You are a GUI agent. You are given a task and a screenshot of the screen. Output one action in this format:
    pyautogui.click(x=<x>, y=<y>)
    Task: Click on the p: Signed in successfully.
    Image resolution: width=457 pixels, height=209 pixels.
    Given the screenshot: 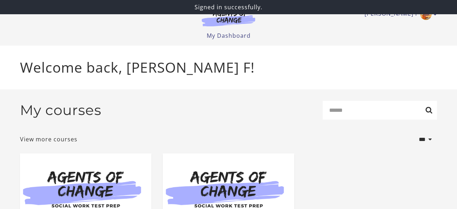 What is the action you would take?
    pyautogui.click(x=228, y=7)
    